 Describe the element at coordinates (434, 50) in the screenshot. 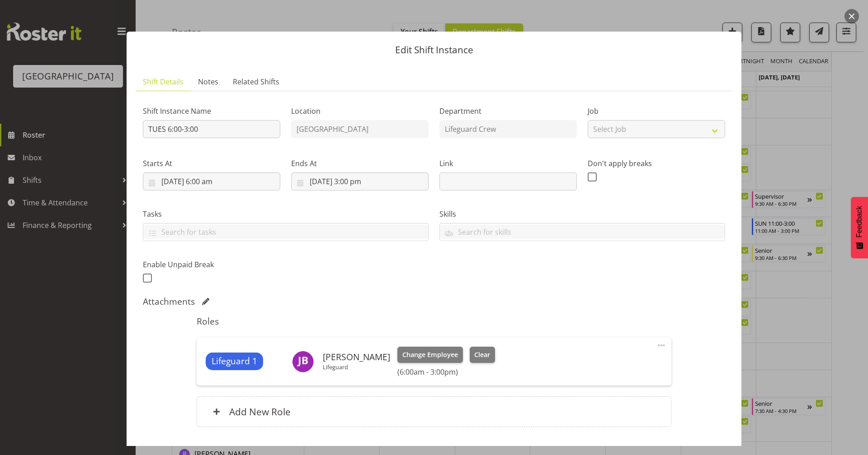

I see `p: Edit Shift Instance` at that location.